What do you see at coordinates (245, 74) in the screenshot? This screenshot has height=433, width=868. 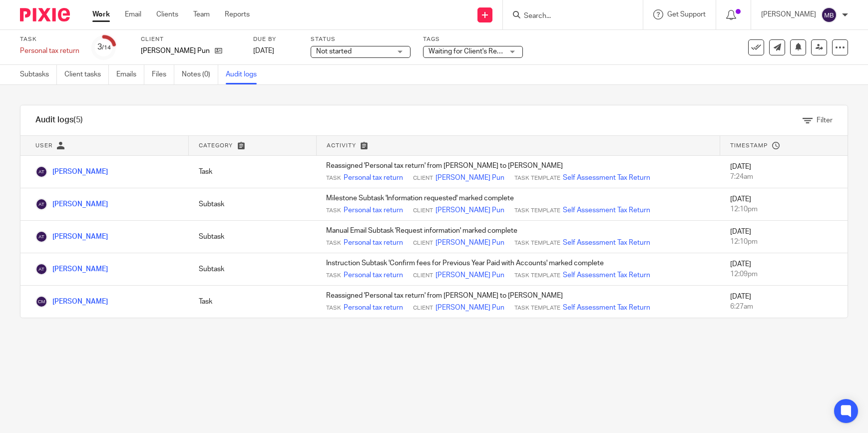 I see `a: Audit logs` at bounding box center [245, 74].